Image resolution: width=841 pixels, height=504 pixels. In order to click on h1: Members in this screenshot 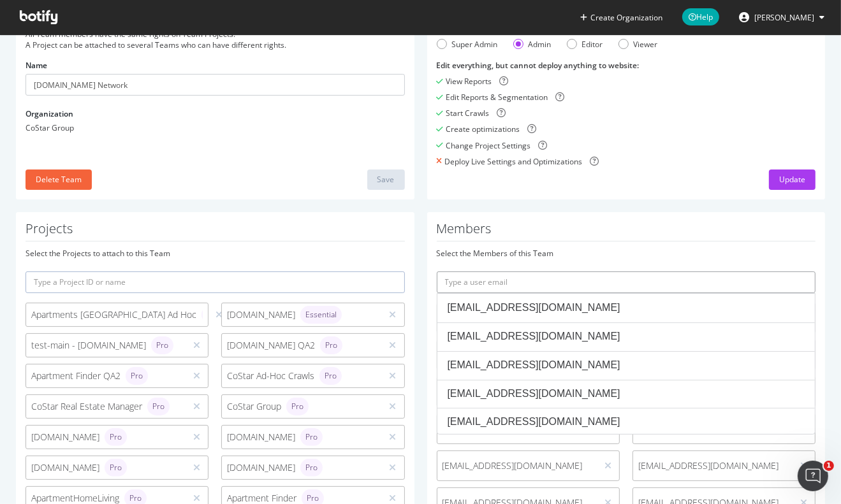, I will do `click(625, 231)`.